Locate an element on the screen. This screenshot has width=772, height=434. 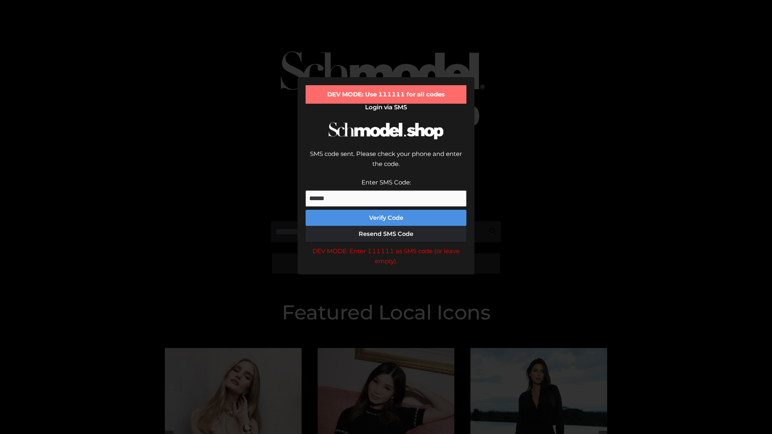
button: Verify Code is located at coordinates (386, 218).